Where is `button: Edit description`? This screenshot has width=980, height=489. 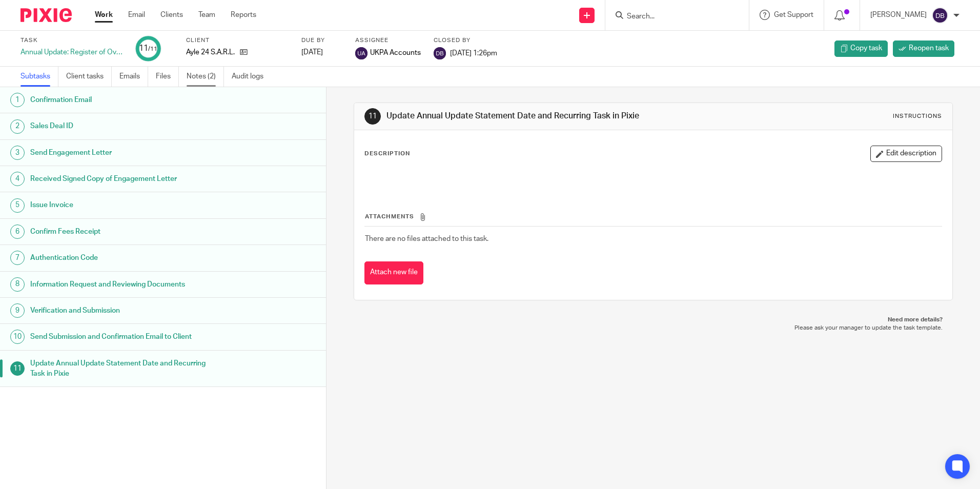
button: Edit description is located at coordinates (907, 154).